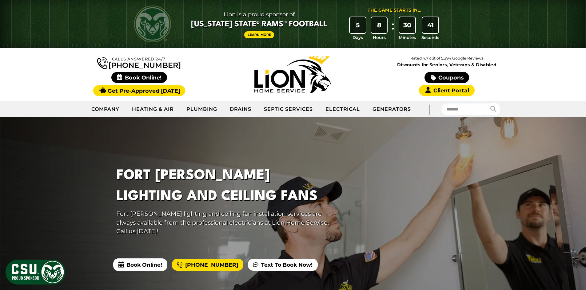 The width and height of the screenshot is (586, 290). I want to click on a: Learn More, so click(259, 35).